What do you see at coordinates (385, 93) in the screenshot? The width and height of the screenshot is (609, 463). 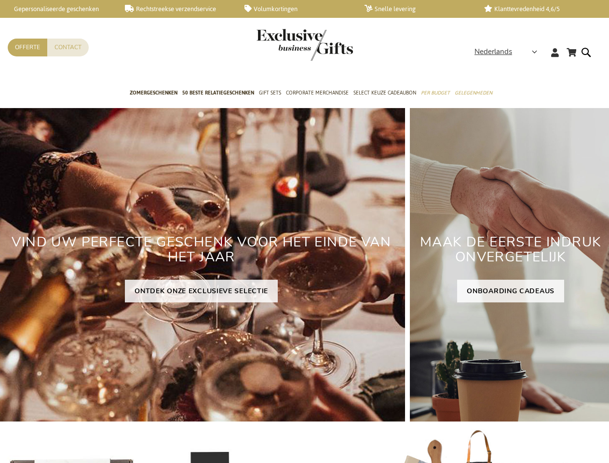 I see `span: Select Keuze Cadeaubon` at bounding box center [385, 93].